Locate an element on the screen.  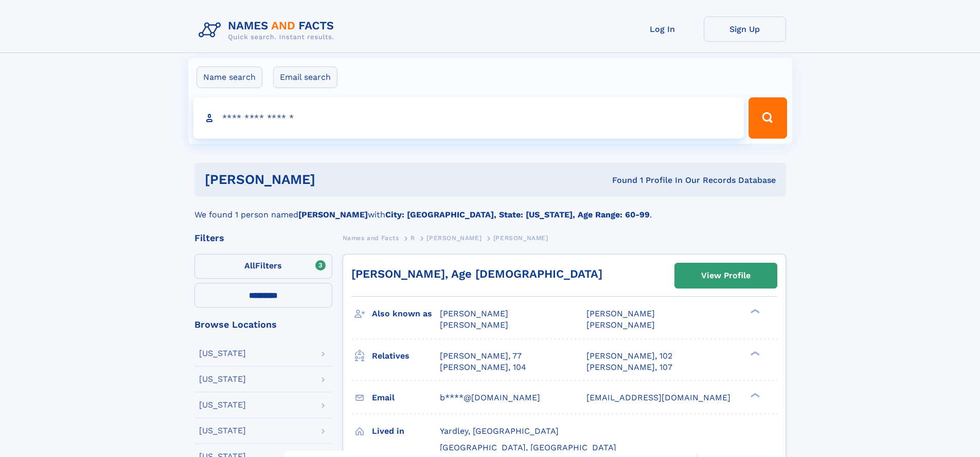
a: R is located at coordinates (413, 237).